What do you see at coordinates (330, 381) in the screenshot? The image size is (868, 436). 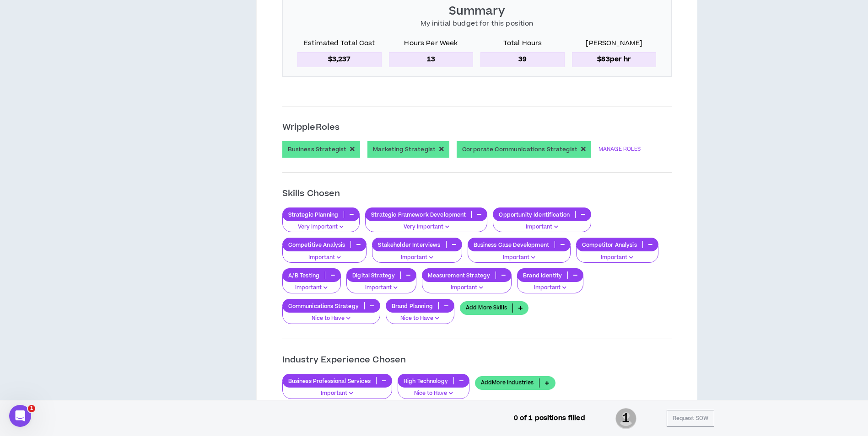 I see `p: Business Professional Services` at bounding box center [330, 381].